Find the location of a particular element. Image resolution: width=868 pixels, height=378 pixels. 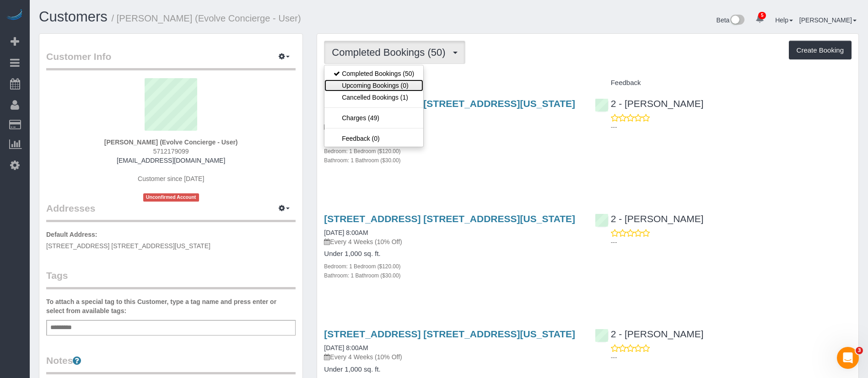

h4: Service is located at coordinates (452, 82).